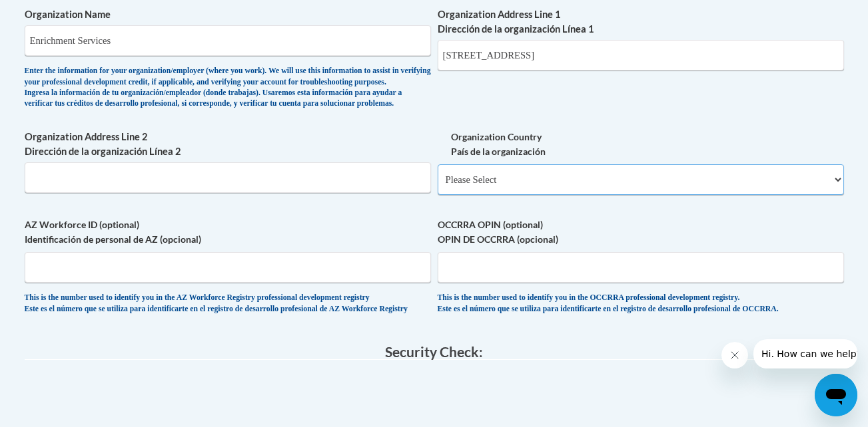  Describe the element at coordinates (227, 304) in the screenshot. I see `div: This is the number used to identify you in the AZ Workforce Registry professional development reg...` at that location.